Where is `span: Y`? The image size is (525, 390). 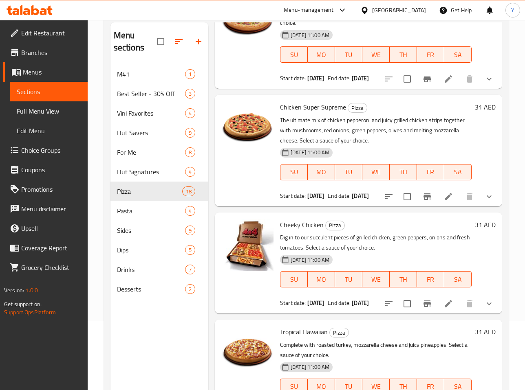
span: Y is located at coordinates (513, 10).